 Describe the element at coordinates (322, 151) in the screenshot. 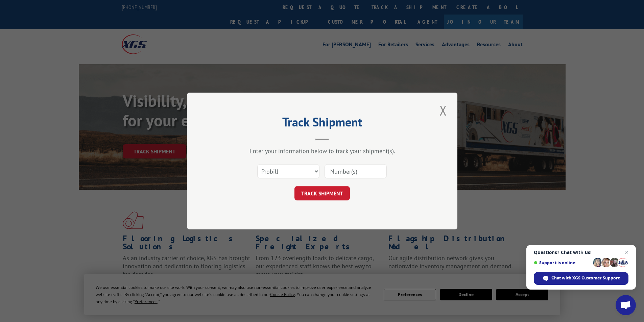

I see `div: Enter your information below to track your shipment(s).` at that location.